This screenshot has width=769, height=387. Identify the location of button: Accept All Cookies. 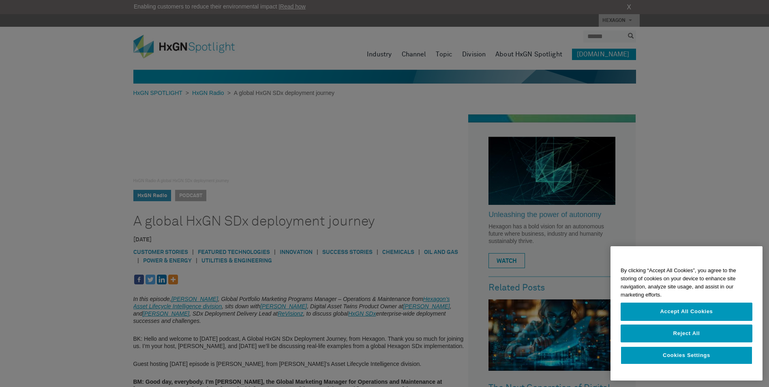
(686, 311).